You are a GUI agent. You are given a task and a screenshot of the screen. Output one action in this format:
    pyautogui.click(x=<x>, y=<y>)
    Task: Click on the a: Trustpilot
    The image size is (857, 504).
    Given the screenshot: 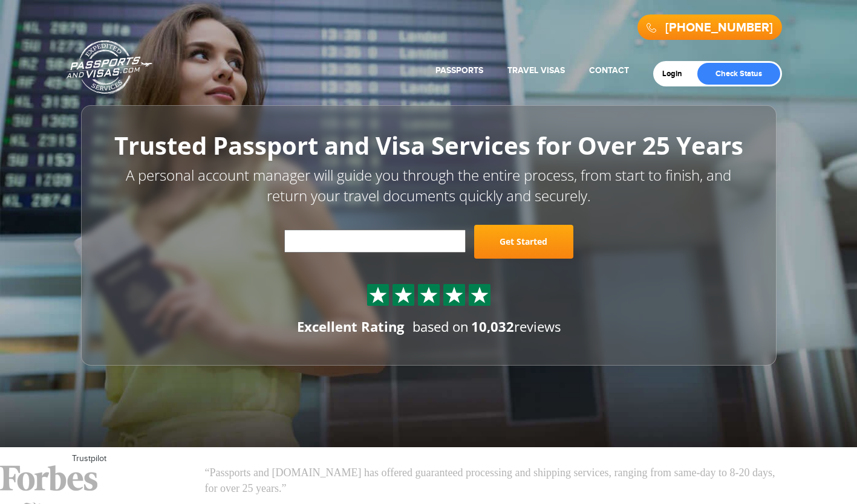 What is the action you would take?
    pyautogui.click(x=89, y=459)
    